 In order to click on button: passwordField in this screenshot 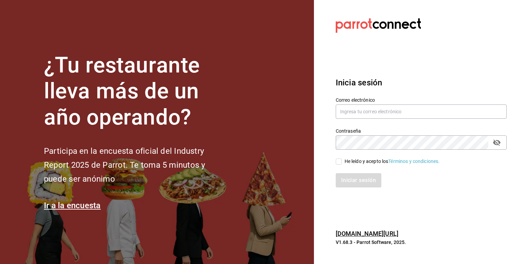, I will do `click(497, 143)`.